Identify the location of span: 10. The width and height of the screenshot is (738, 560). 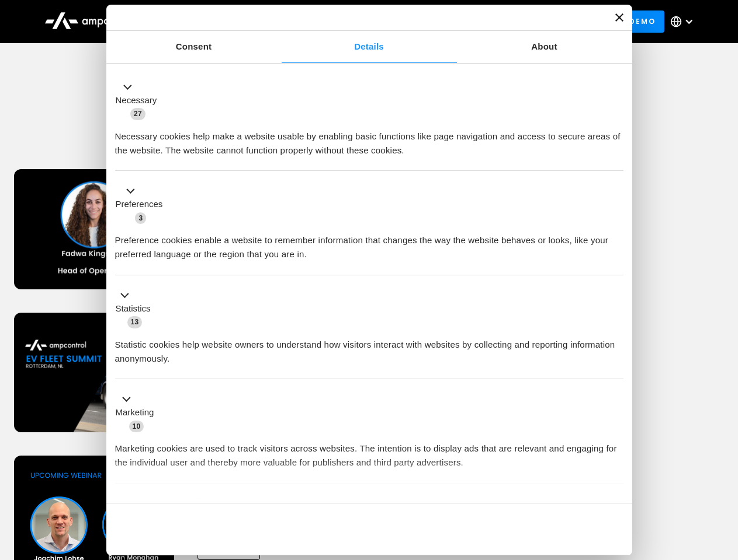
(137, 427).